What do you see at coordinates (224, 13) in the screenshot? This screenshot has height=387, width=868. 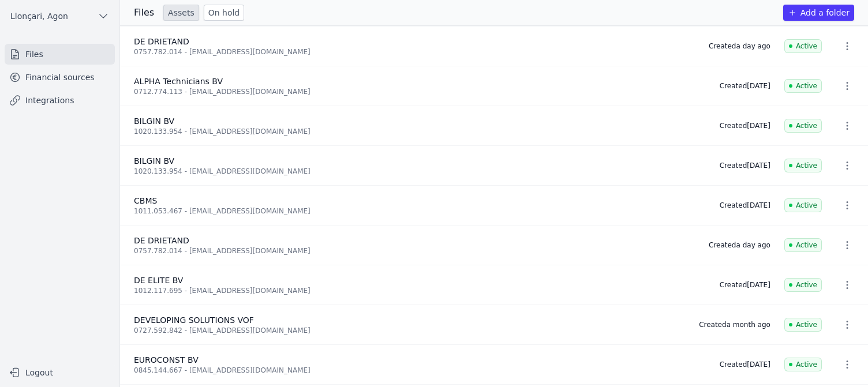 I see `font: On hold` at bounding box center [224, 13].